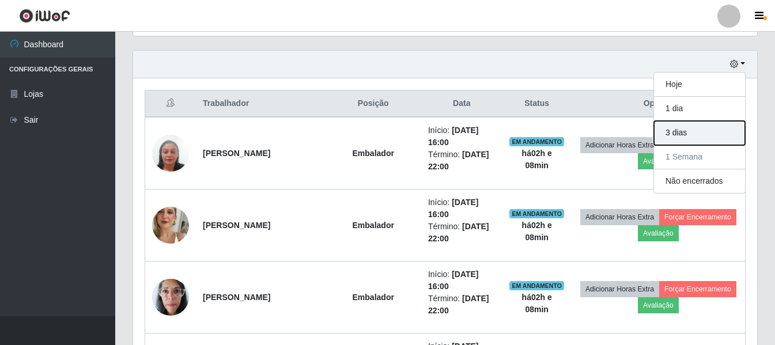 The height and width of the screenshot is (345, 775). I want to click on th: Trabalhador, so click(260, 104).